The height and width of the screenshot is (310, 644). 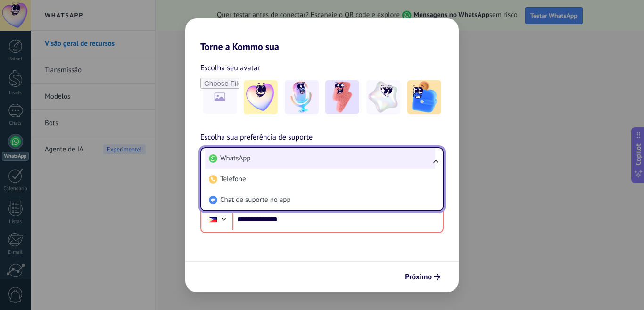 What do you see at coordinates (255, 200) in the screenshot?
I see `span: Chat de suporte no app` at bounding box center [255, 200].